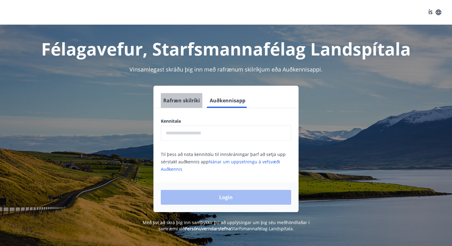 The height and width of the screenshot is (246, 452). What do you see at coordinates (182, 100) in the screenshot?
I see `button: Rafræn skilríki` at bounding box center [182, 100].